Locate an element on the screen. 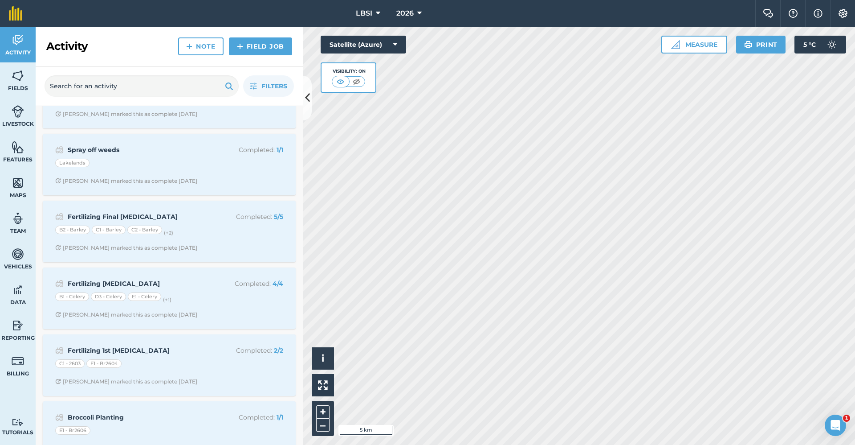  img: Ruler icon is located at coordinates (676, 45).